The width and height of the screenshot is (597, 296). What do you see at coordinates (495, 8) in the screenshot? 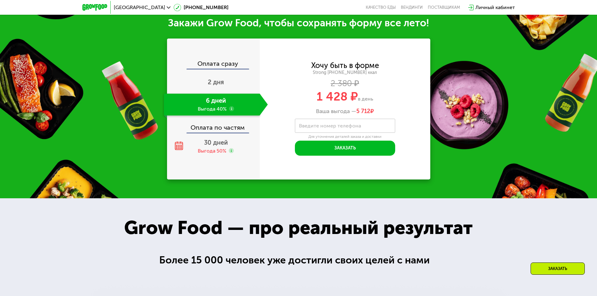
I see `div: Личный кабинет` at bounding box center [495, 8].